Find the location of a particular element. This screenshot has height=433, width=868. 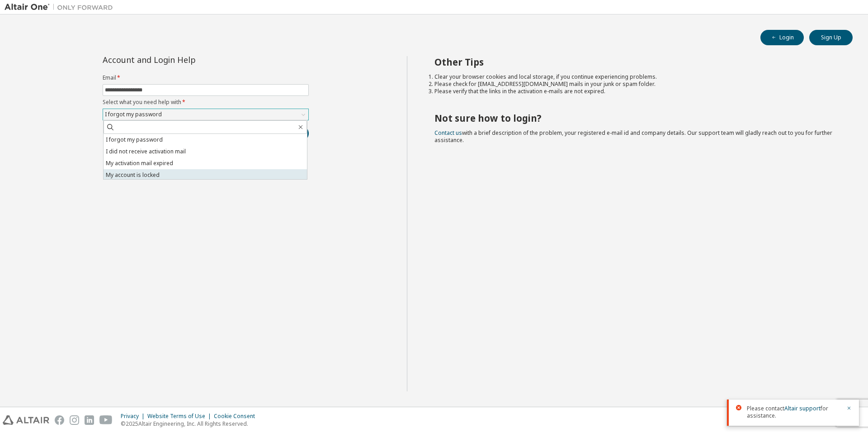

div: Account and Login Help is located at coordinates (185, 60).